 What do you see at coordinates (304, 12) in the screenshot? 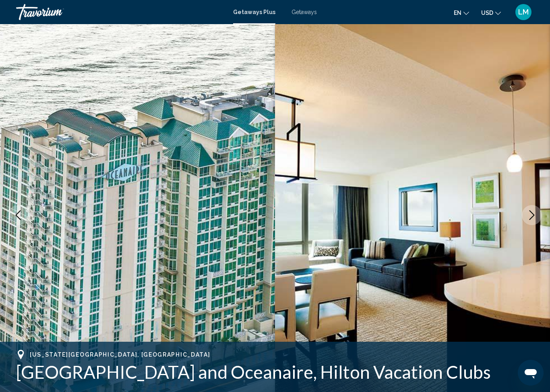
I see `span: Getaways` at bounding box center [304, 12].